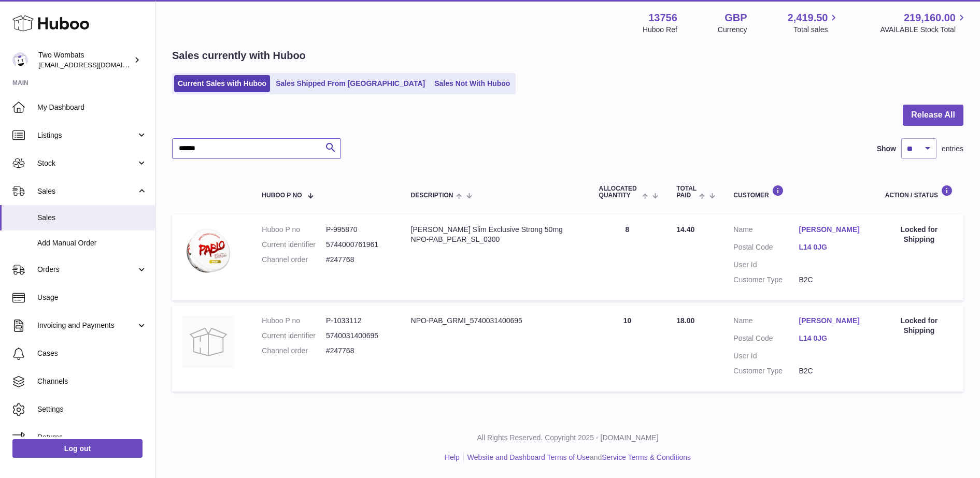 This screenshot has width=980, height=478. I want to click on td: 8, so click(628, 258).